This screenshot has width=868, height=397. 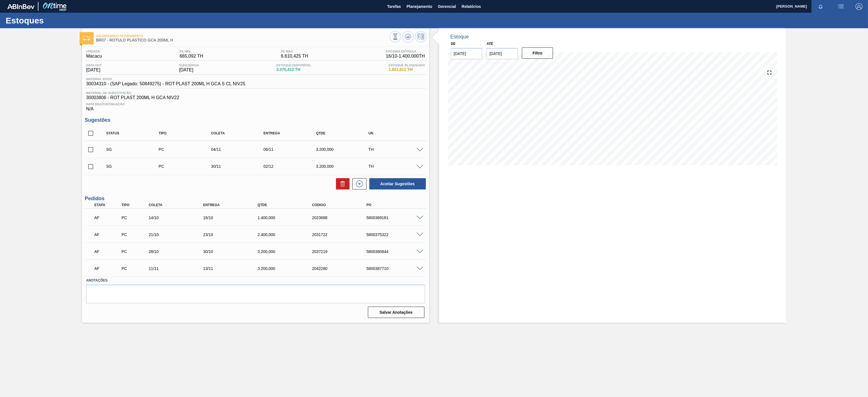 What do you see at coordinates (841, 6) in the screenshot?
I see `img: userActions` at bounding box center [841, 6].